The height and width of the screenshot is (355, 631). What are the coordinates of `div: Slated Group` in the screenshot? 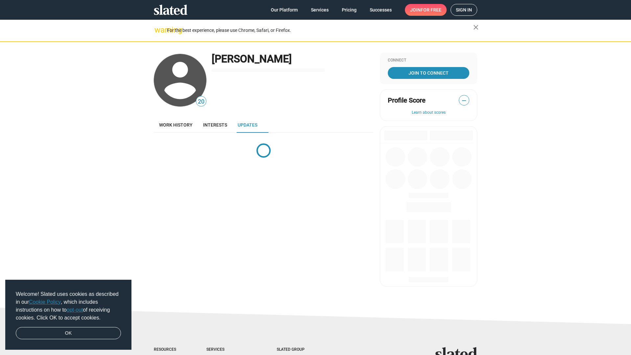 It's located at (299, 350).